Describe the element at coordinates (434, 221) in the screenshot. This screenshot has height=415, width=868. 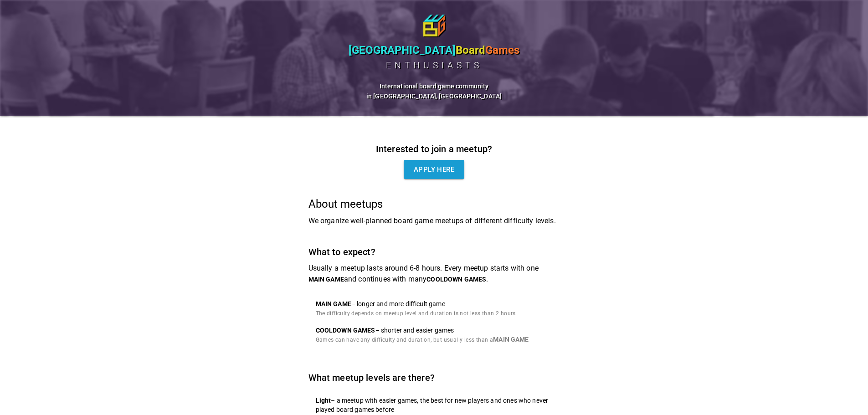
I see `p: We organize well-planned board game meetups of different difficulty levels.` at that location.